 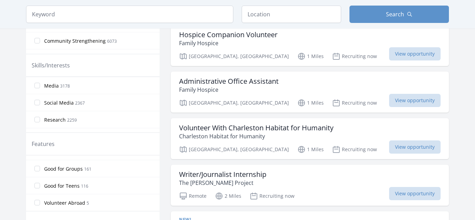 What do you see at coordinates (88, 169) in the screenshot?
I see `span: 161` at bounding box center [88, 169].